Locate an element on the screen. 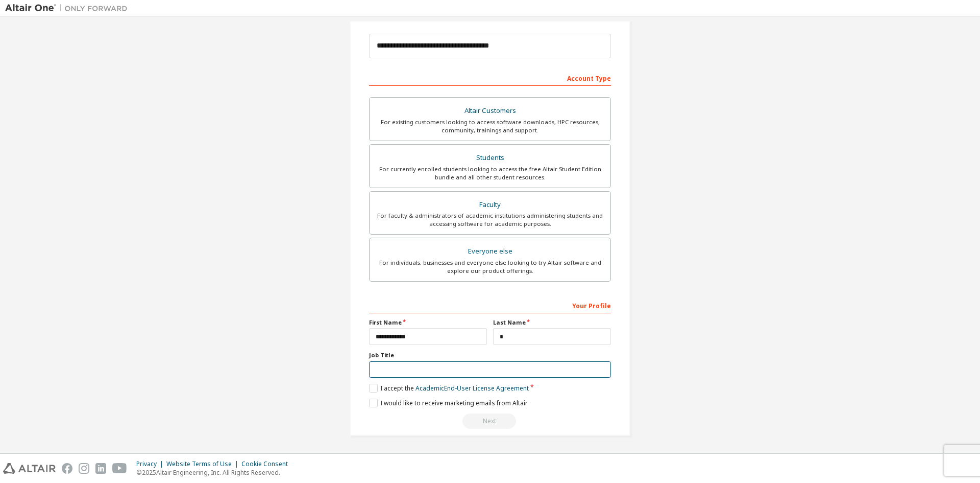  div: Everyone else is located at coordinates (490, 251).